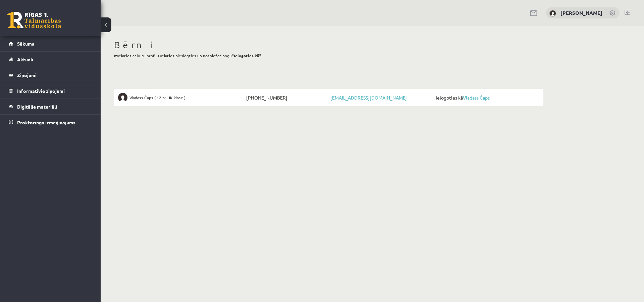 The width and height of the screenshot is (644, 302). I want to click on img: Jūlija Čapa, so click(553, 13).